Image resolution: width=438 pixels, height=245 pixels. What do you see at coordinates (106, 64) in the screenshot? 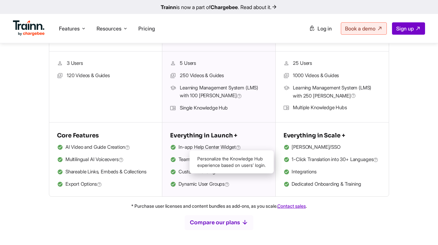
I see `li: 3 Users` at bounding box center [106, 64].